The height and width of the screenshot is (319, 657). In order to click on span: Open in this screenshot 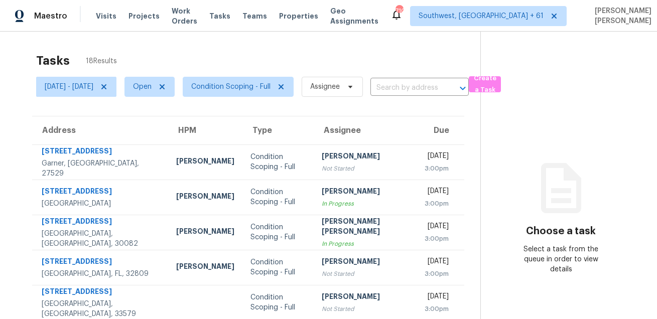, I will do `click(142, 87)`.